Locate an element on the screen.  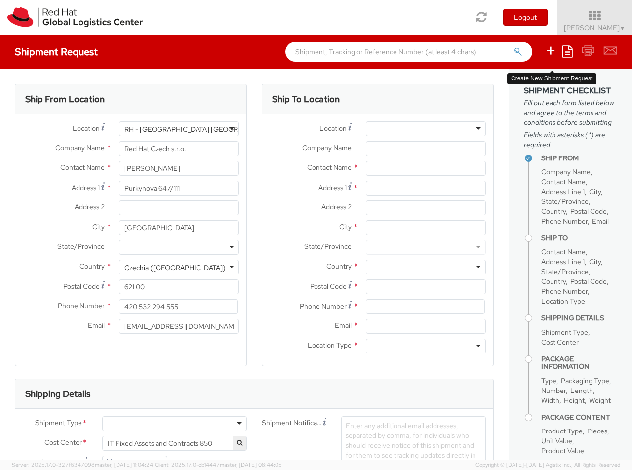
h4: Ship From is located at coordinates (579, 158).